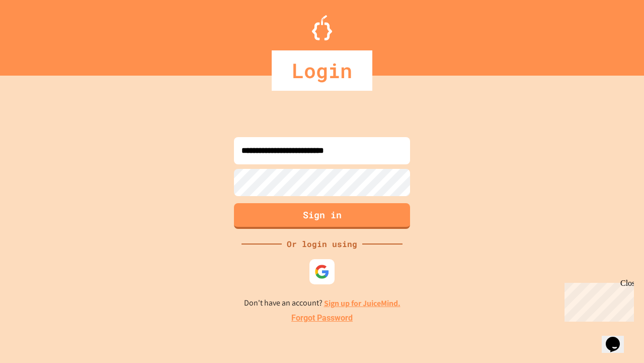 Image resolution: width=644 pixels, height=363 pixels. I want to click on a: Forgot Password, so click(322, 318).